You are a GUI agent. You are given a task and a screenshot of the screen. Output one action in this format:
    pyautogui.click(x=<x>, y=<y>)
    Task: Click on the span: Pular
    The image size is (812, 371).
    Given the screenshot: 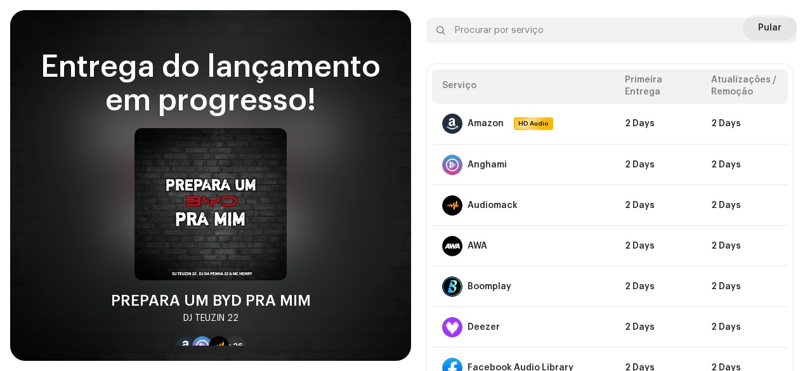 What is the action you would take?
    pyautogui.click(x=769, y=28)
    